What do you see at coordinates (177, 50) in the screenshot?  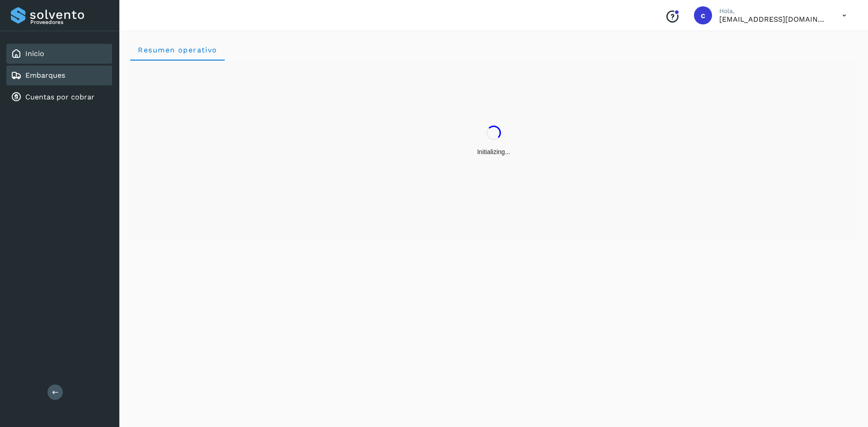 I see `span: Resumen operativo` at bounding box center [177, 50].